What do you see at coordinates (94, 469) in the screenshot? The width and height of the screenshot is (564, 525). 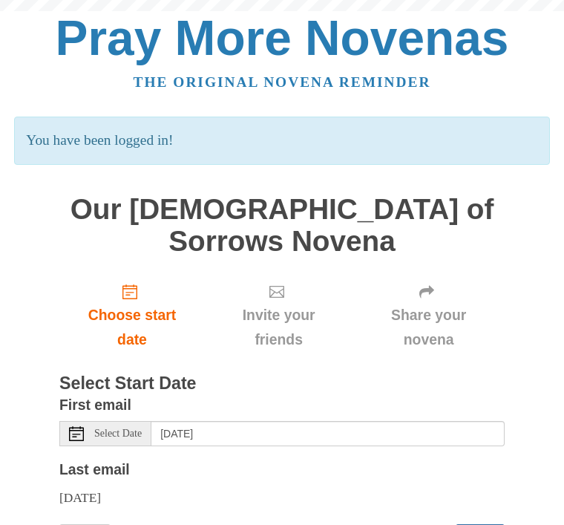 I see `label: Last email` at bounding box center [94, 469].